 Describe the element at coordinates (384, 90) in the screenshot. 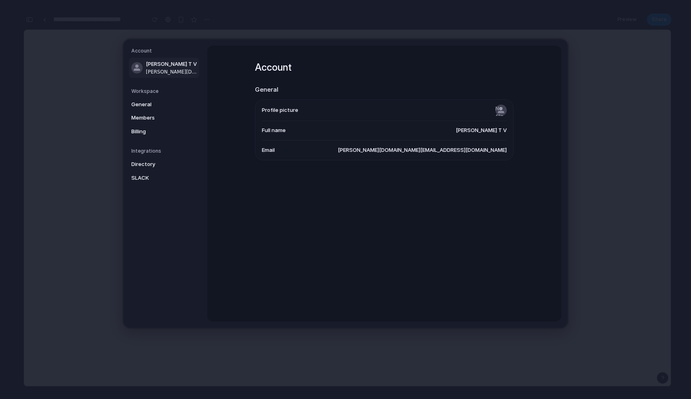

I see `h2: General` at that location.